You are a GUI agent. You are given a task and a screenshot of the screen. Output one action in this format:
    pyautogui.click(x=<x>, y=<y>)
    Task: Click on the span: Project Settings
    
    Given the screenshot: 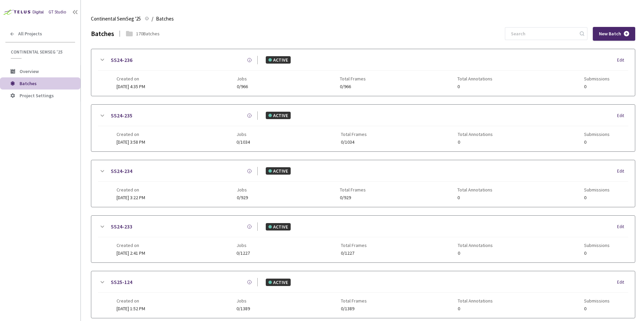 What is the action you would take?
    pyautogui.click(x=37, y=95)
    